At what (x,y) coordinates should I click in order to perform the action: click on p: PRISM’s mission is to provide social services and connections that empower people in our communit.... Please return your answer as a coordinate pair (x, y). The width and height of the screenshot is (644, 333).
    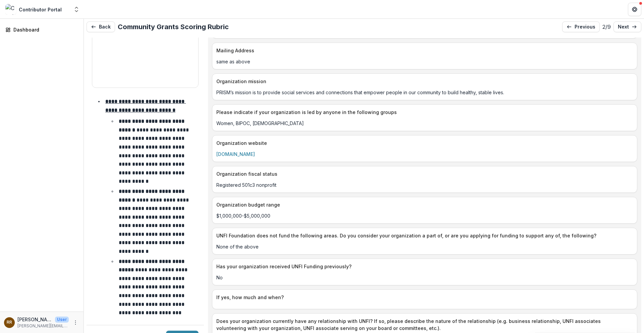
    Looking at the image, I should click on (425, 92).